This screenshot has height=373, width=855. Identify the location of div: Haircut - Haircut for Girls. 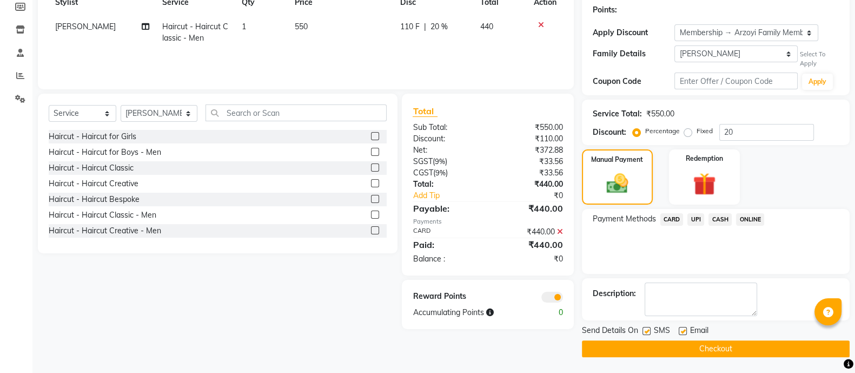
(92, 136).